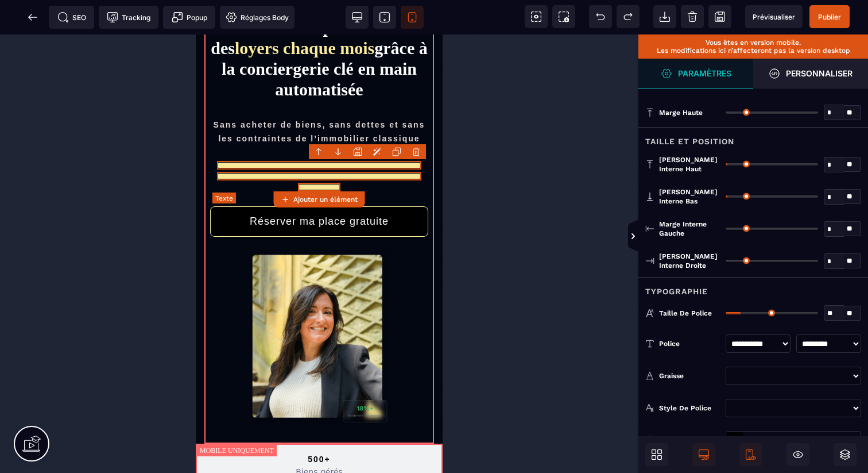 The height and width of the screenshot is (473, 868). What do you see at coordinates (564, 17) in the screenshot?
I see `span: Capture d'écran` at bounding box center [564, 17].